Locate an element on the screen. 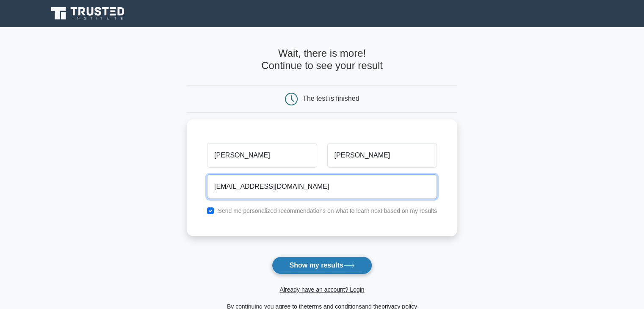 The image size is (644, 309). div: The test is finished is located at coordinates (331, 98).